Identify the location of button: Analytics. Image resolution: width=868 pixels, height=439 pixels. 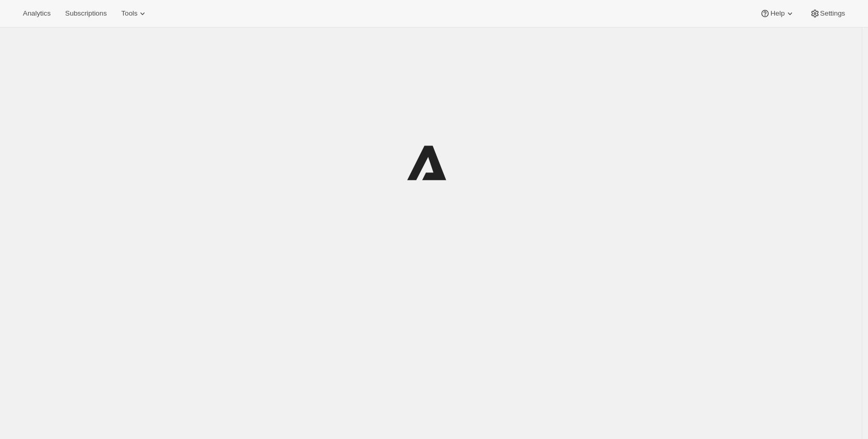
(36, 14).